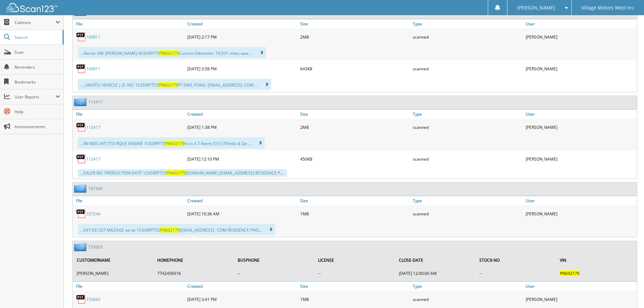  I want to click on td: 7742456916, so click(194, 273).